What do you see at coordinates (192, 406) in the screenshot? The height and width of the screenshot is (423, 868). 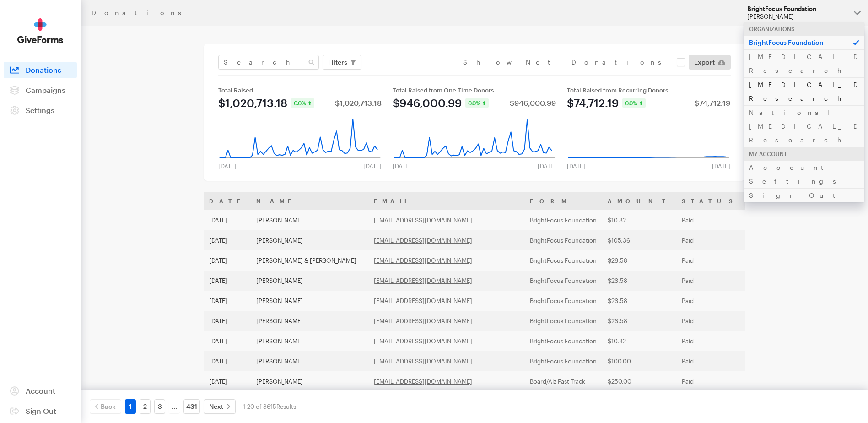 I see `a: 431` at bounding box center [192, 406].